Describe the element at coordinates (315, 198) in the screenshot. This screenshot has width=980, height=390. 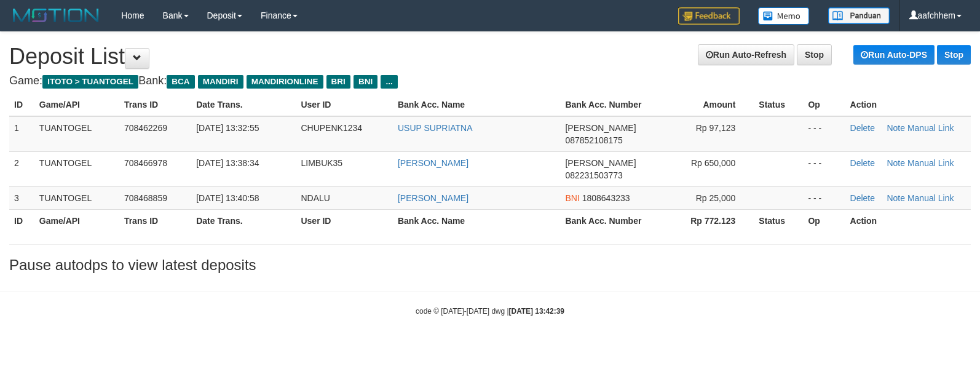
I see `span: NDALU` at that location.